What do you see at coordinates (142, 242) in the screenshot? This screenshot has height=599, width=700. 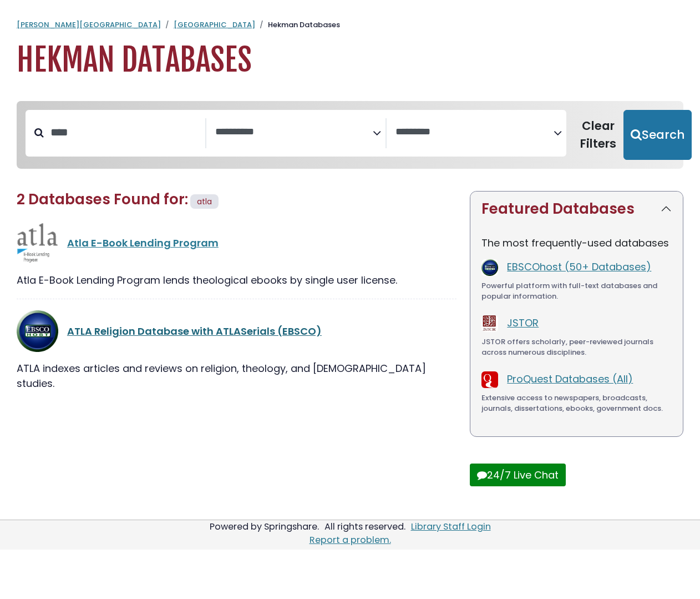 I see `a: Atla E-Book Lending Program` at bounding box center [142, 242].